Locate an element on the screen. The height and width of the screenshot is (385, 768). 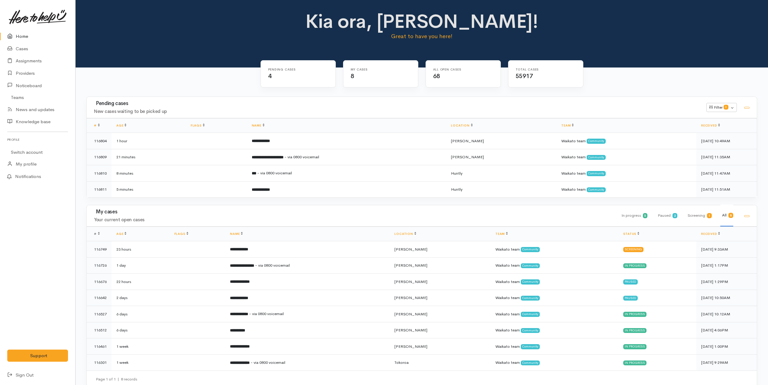
h4: New cases waiting to be picked up is located at coordinates (397, 111).